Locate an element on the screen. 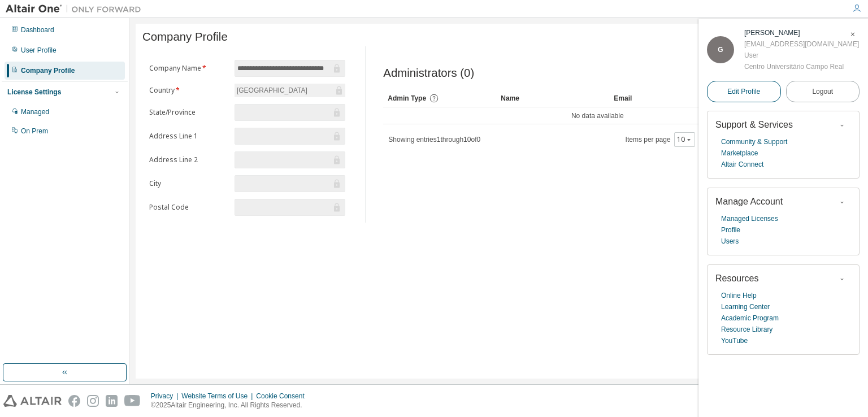 The image size is (868, 417). span: Support & Services is located at coordinates (753, 124).